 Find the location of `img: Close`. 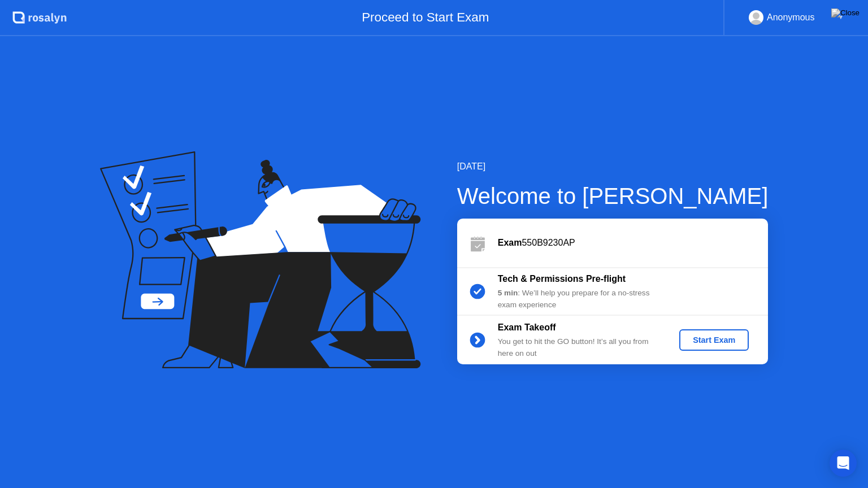

img: Close is located at coordinates (846, 13).